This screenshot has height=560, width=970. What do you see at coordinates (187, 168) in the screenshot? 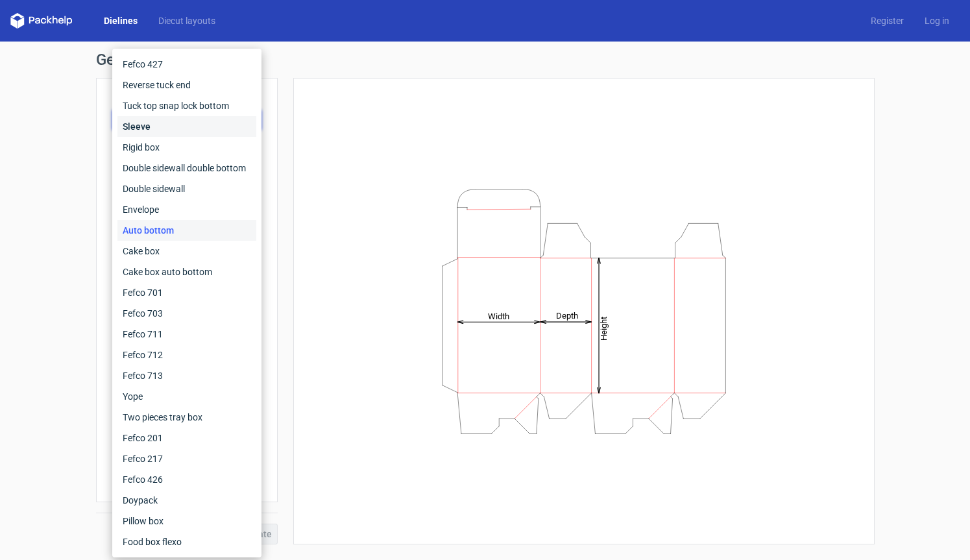
I see `div: Double sidewall double bottom` at bounding box center [187, 168].